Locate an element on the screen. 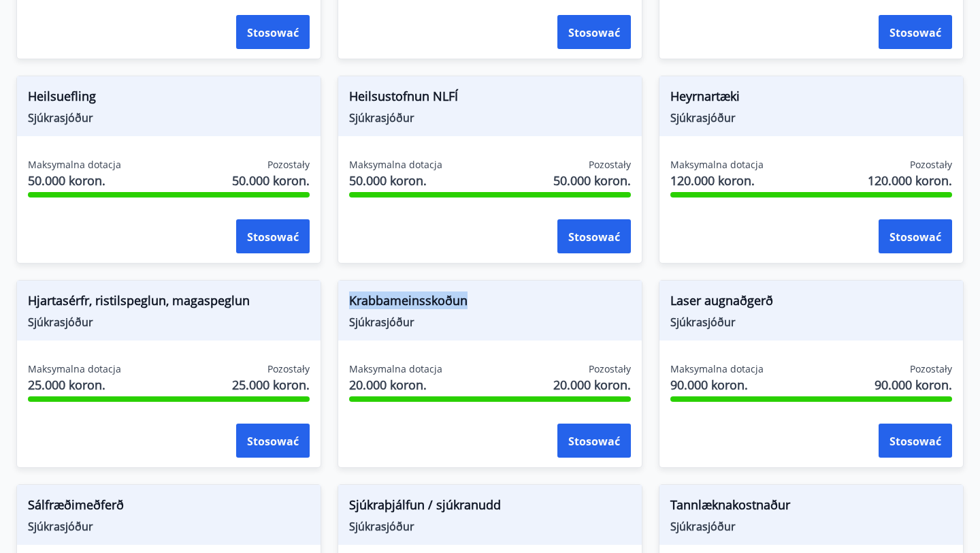 Image resolution: width=980 pixels, height=553 pixels. font: Sálfræðimeðferð is located at coordinates (75, 504).